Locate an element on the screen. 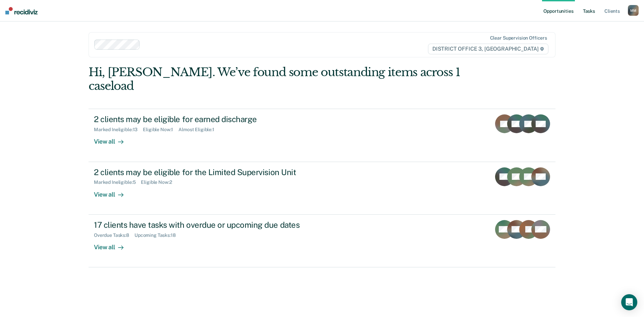 The width and height of the screenshot is (644, 317). div: 2 clients may be eligible for earned discharge is located at coordinates (212, 119).